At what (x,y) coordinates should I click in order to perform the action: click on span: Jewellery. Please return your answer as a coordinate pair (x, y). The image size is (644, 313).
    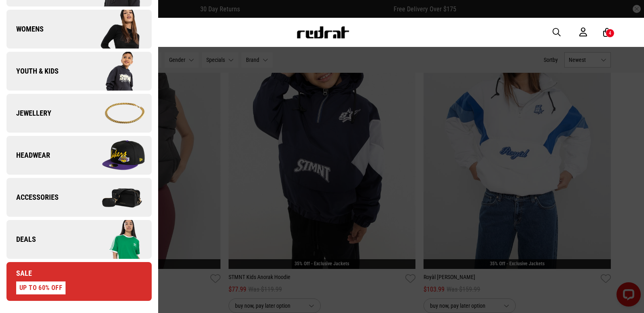
    Looking at the image, I should click on (29, 113).